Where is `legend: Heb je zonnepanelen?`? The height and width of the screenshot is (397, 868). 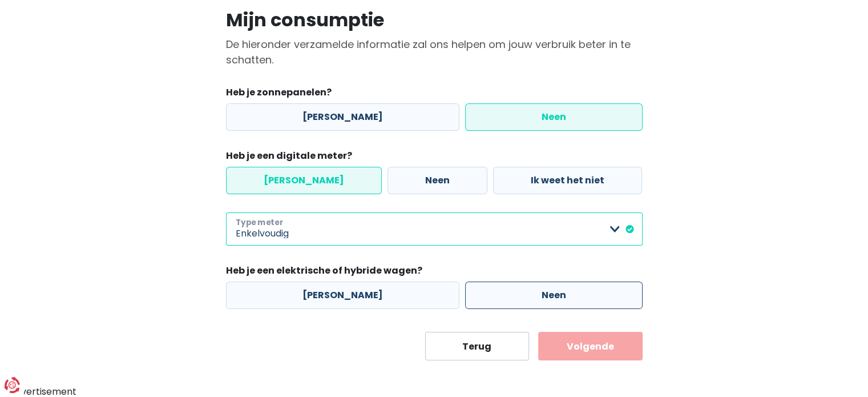 legend: Heb je zonnepanelen? is located at coordinates (434, 94).